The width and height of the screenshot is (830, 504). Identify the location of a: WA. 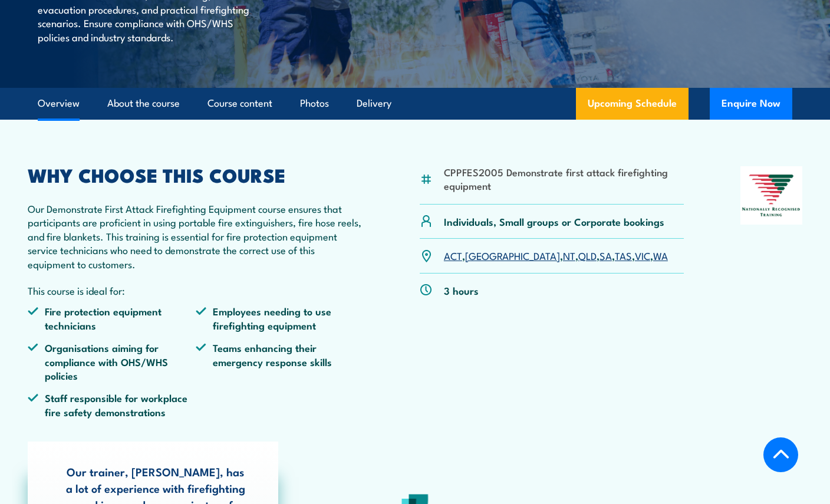
(660, 256).